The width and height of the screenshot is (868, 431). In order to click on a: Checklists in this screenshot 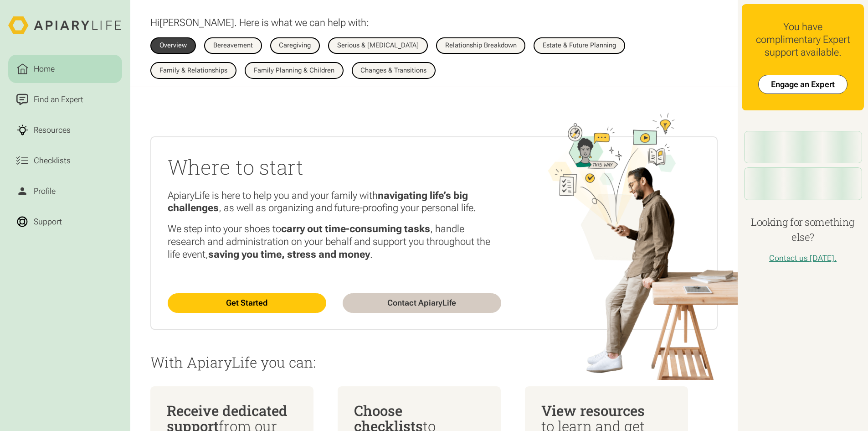, I will do `click(65, 160)`.